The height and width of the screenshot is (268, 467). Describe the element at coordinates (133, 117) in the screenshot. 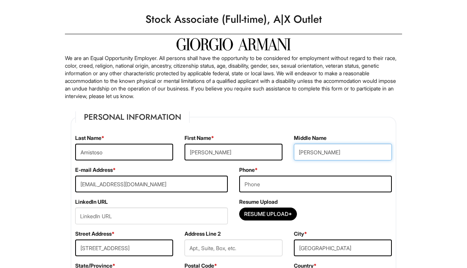

I see `legend: Personal Information` at that location.